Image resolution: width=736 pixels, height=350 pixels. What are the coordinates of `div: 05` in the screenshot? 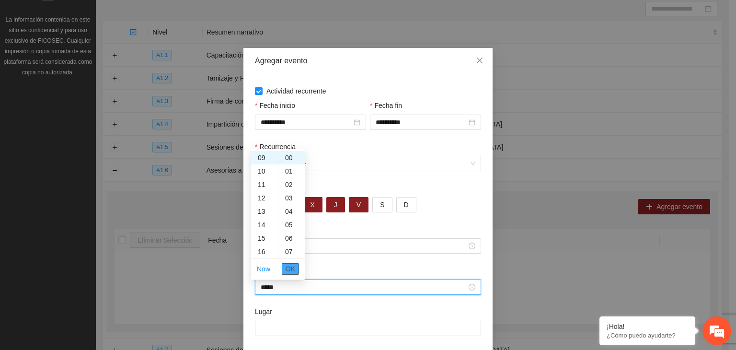 It's located at (291, 225).